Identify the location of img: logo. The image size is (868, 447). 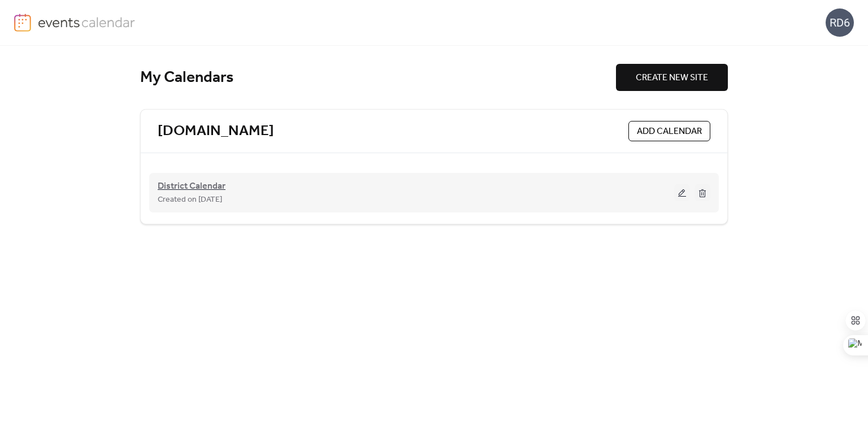
(23, 23).